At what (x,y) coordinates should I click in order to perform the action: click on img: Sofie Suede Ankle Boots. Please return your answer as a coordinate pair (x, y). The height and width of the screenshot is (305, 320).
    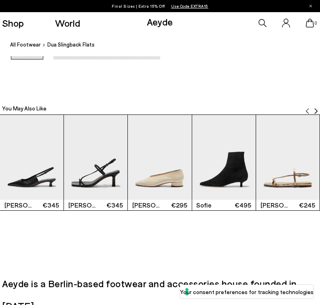
    Looking at the image, I should click on (224, 158).